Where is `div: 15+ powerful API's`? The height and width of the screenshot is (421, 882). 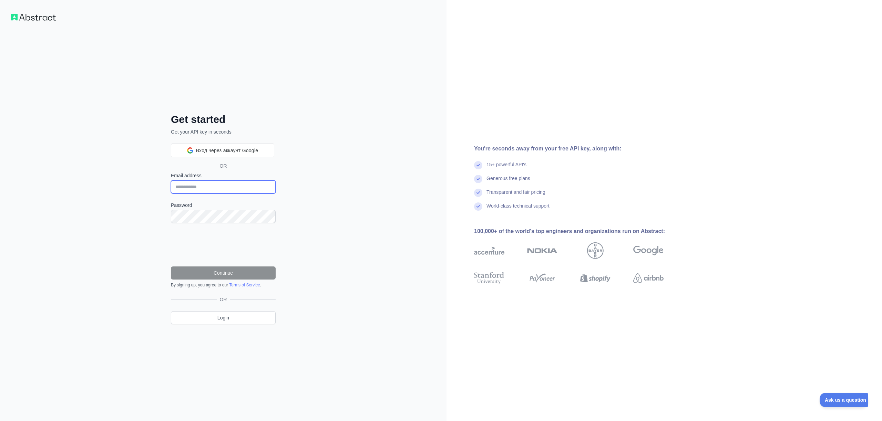 div: 15+ powerful API's is located at coordinates (507, 168).